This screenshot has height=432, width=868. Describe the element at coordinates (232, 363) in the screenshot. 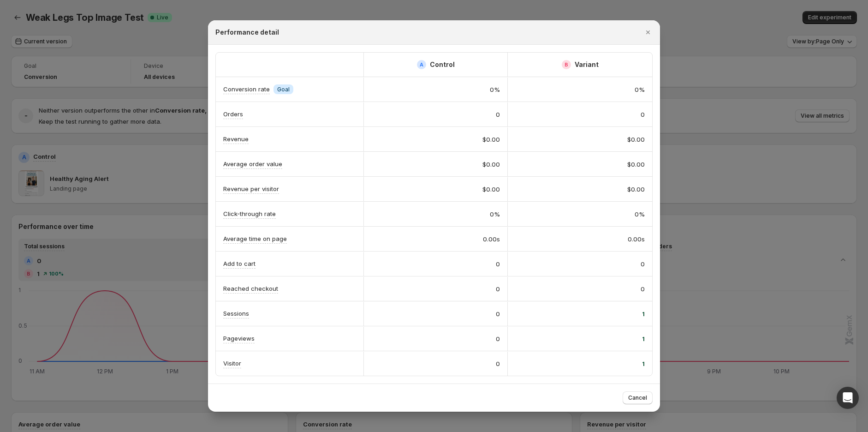

I see `p: Visitor` at that location.